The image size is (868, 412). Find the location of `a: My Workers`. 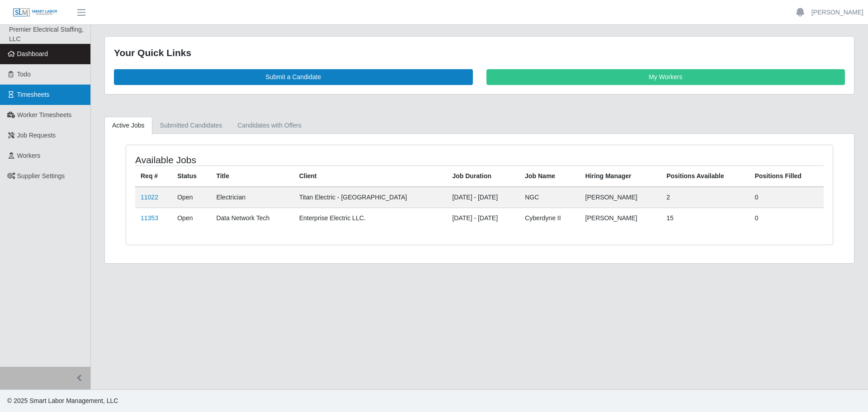

a: My Workers is located at coordinates (666, 77).